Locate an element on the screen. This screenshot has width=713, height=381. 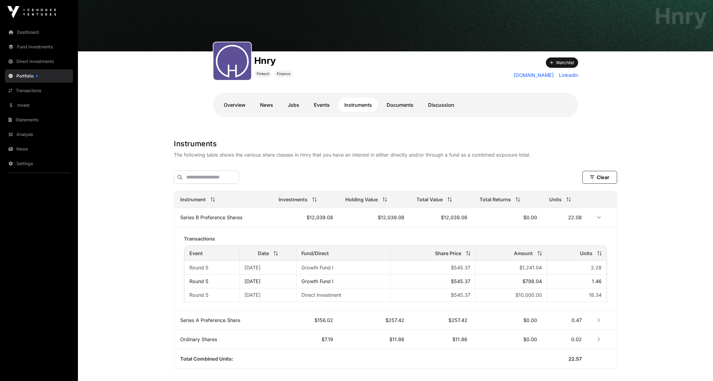
a: Overview is located at coordinates (234, 105).